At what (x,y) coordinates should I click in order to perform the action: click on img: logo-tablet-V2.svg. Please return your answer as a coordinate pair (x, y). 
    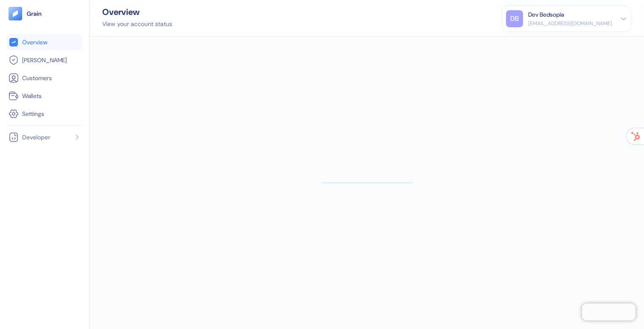
    Looking at the image, I should click on (15, 14).